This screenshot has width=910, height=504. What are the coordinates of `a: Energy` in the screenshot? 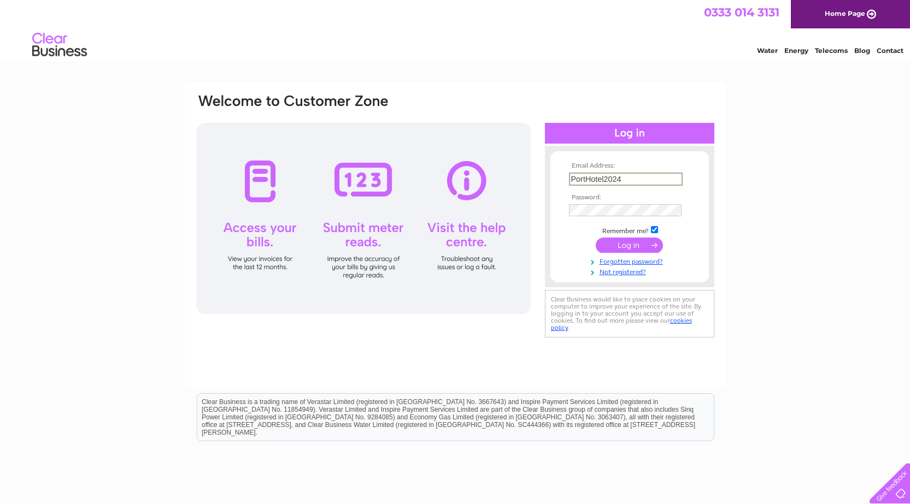 It's located at (796, 50).